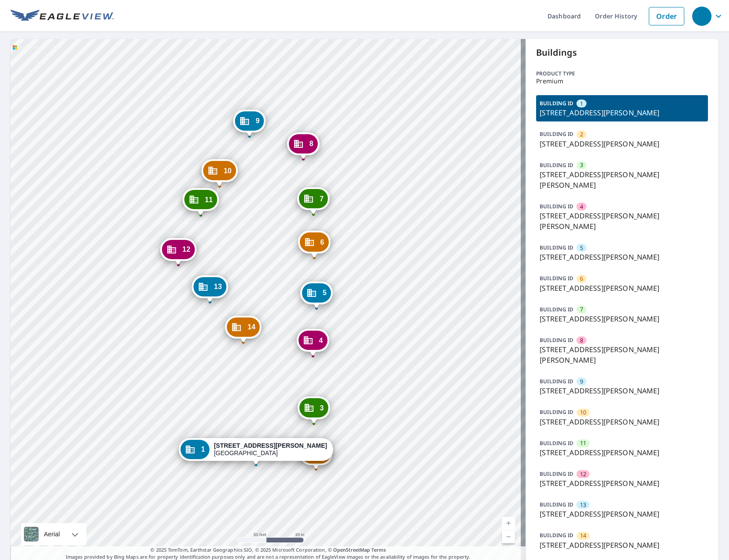 Image resolution: width=729 pixels, height=560 pixels. What do you see at coordinates (317, 295) in the screenshot?
I see `div: Dropped pin, building 5, Commercial property, 1213 N Leonard Ave Saint Louis, MO 63106` at bounding box center [317, 295].